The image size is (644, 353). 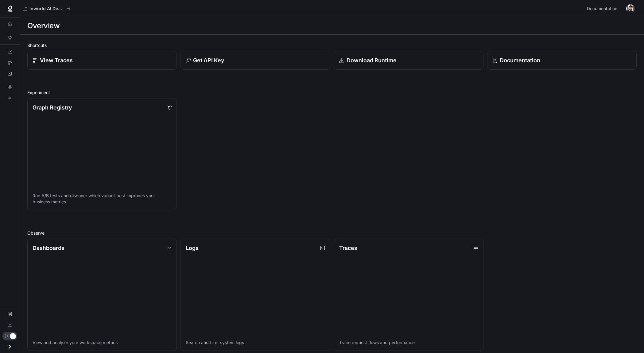 What do you see at coordinates (102, 60) in the screenshot?
I see `a: View Traces` at bounding box center [102, 60].